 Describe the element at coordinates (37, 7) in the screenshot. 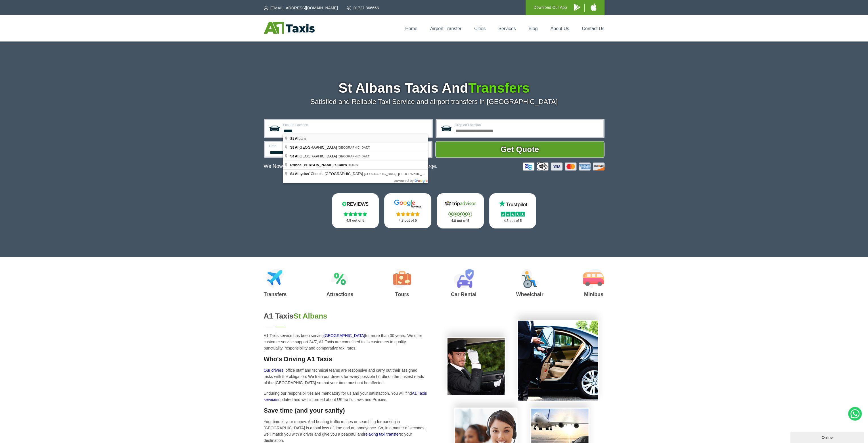

I see `div: Online` at that location.